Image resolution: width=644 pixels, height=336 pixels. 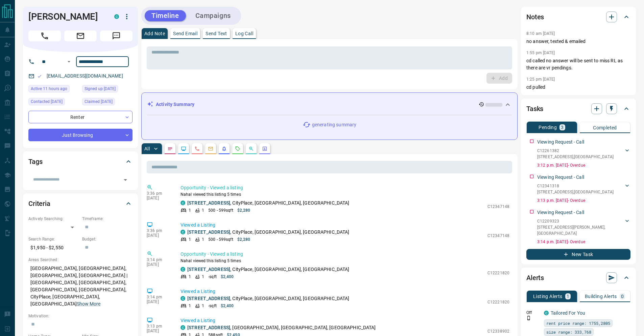 What do you see at coordinates (170, 148) in the screenshot?
I see `svg: Notes` at bounding box center [170, 148].